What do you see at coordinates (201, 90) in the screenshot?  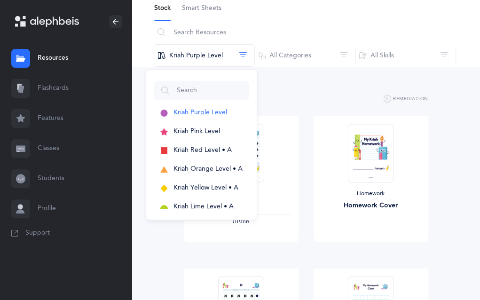 I see `input: Search` at bounding box center [201, 90].